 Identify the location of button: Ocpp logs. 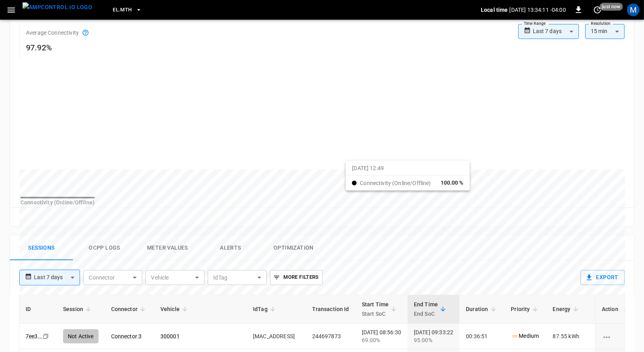
(105, 248).